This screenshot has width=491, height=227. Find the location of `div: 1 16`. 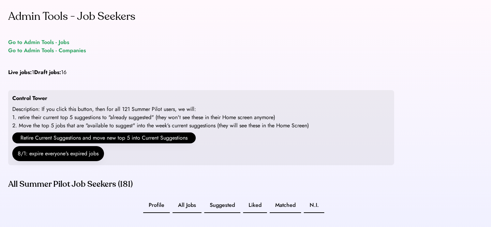

div: 1 16 is located at coordinates (37, 72).